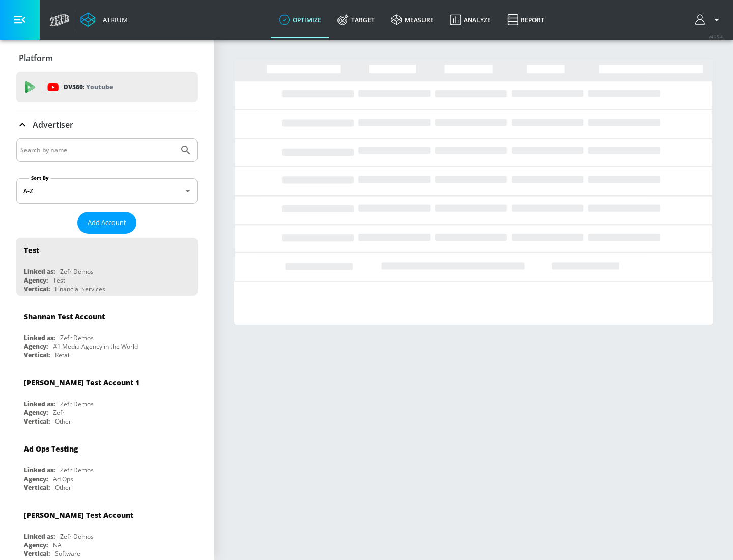 The height and width of the screenshot is (560, 733). Describe the element at coordinates (51, 448) in the screenshot. I see `div: Ad Ops Testing` at that location.